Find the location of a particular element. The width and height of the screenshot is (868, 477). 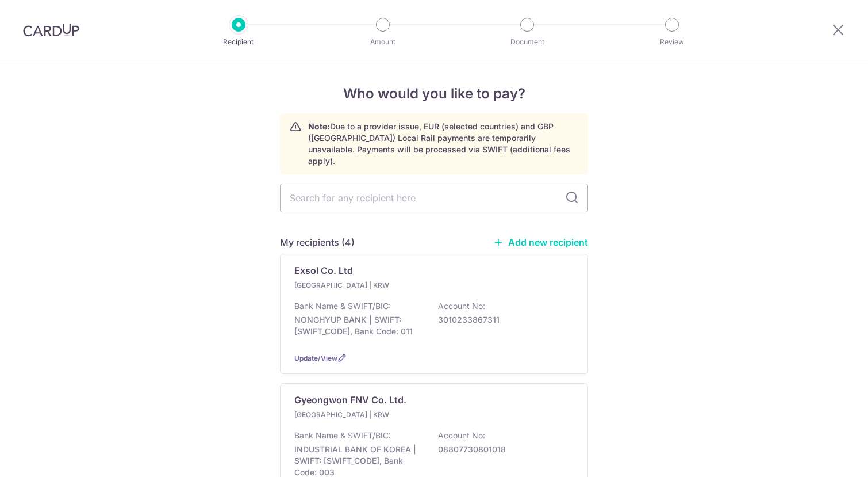

input: Search for any recipient here is located at coordinates (434, 198).